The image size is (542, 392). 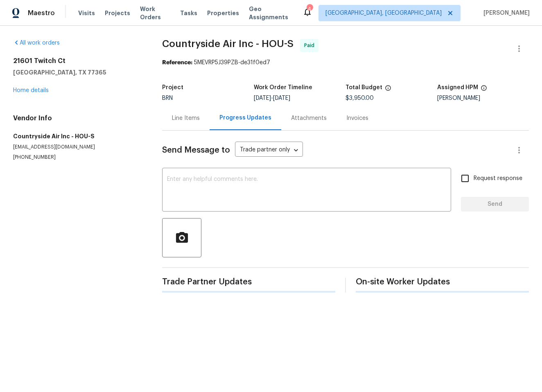 What do you see at coordinates (177, 63) in the screenshot?
I see `b: Reference:` at bounding box center [177, 63].